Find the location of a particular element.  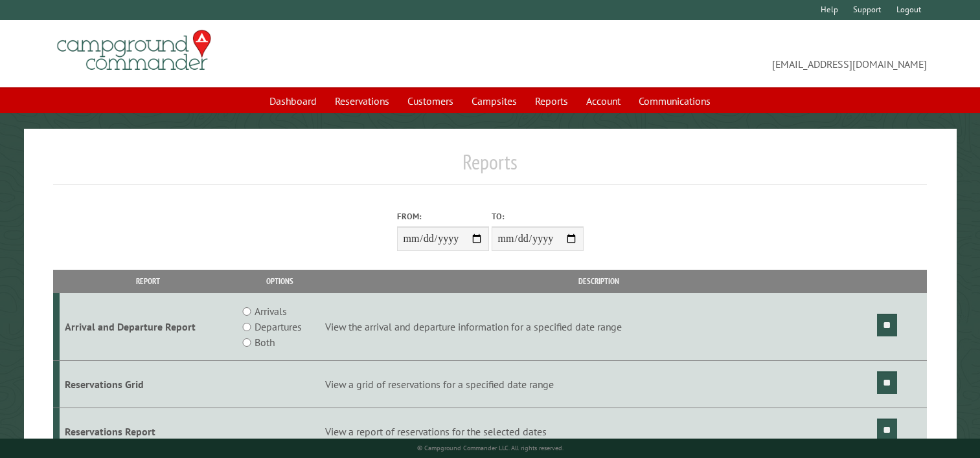

a: Account is located at coordinates (603, 101).